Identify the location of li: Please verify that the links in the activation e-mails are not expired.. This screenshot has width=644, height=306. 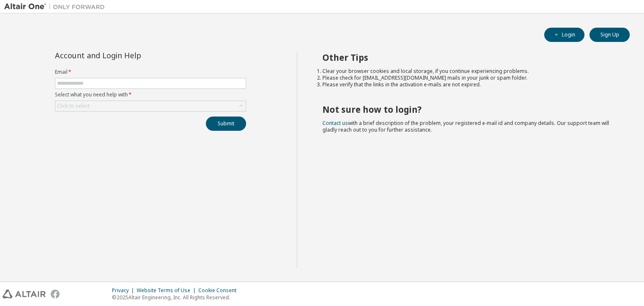
(468, 85).